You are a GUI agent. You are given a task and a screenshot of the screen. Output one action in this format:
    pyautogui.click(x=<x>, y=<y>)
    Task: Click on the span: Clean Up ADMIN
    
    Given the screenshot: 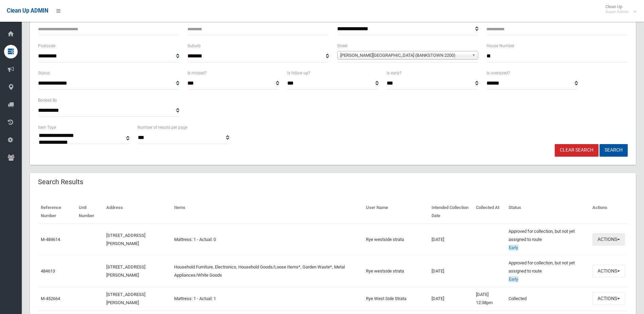 What is the action you would take?
    pyautogui.click(x=28, y=10)
    